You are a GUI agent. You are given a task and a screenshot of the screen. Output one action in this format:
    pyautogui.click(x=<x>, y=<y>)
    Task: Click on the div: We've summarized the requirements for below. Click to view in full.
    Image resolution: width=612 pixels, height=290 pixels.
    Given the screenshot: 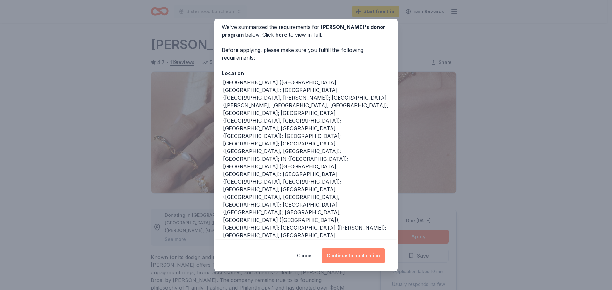 What is the action you would take?
    pyautogui.click(x=306, y=31)
    